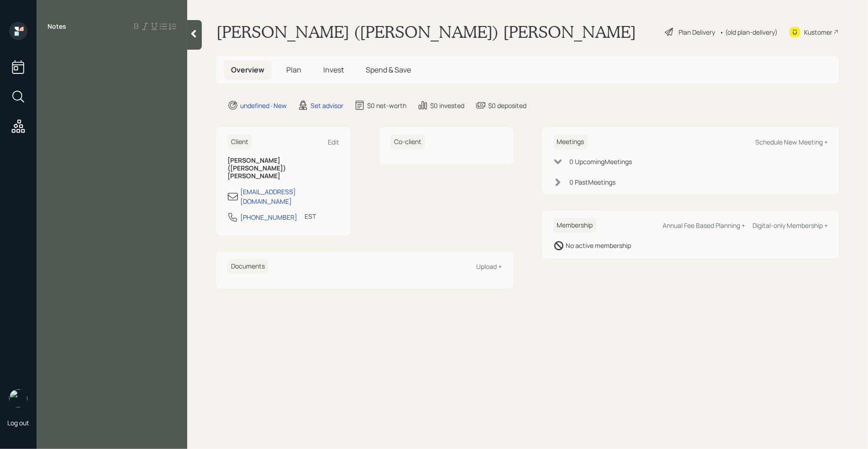  What do you see at coordinates (791, 142) in the screenshot?
I see `div: Schedule New Meeting +` at bounding box center [791, 142].